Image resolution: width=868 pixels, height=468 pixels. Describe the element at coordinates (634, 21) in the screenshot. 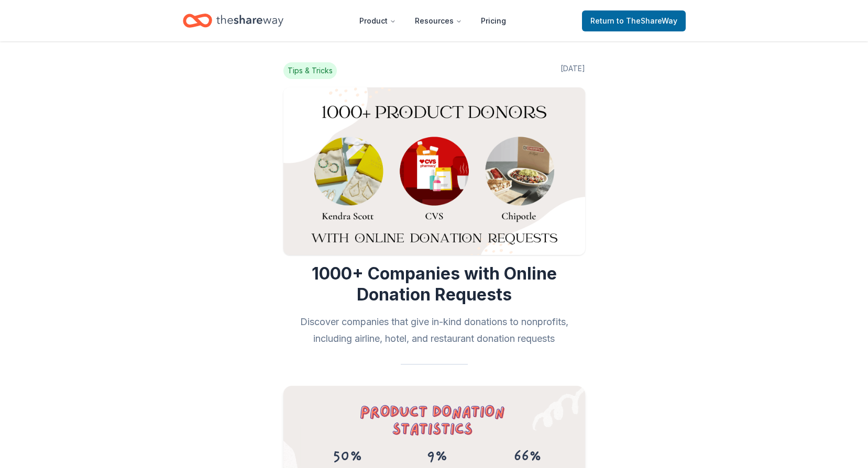

I see `span: Return` at that location.